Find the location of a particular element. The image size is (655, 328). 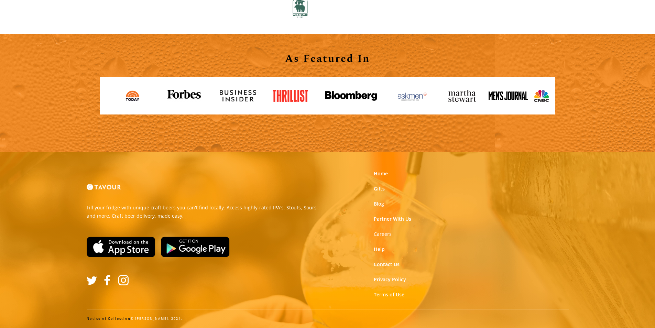

a: Careers is located at coordinates (383, 234).